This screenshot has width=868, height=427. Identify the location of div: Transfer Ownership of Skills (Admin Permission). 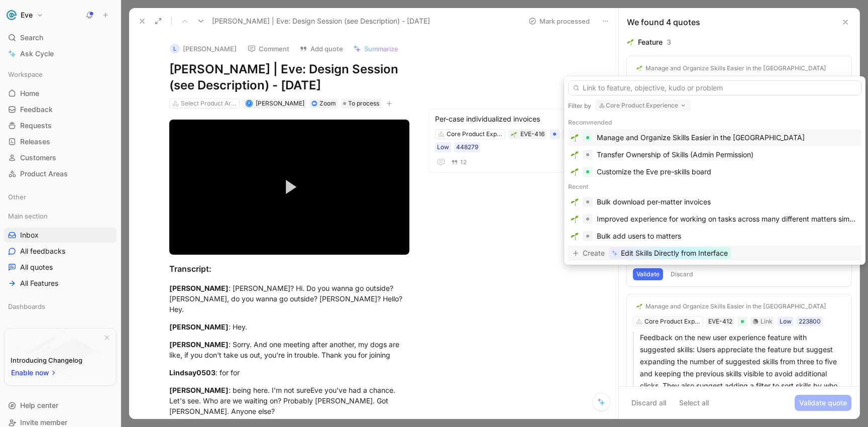
(675, 155).